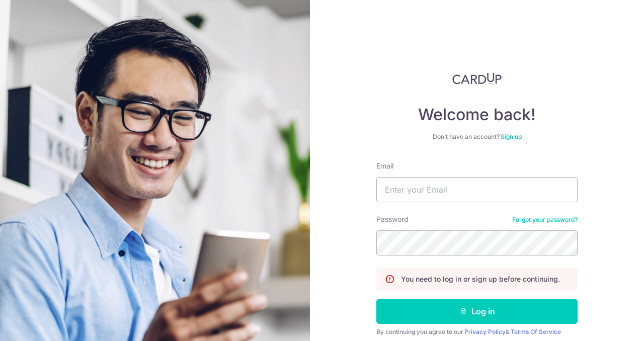  What do you see at coordinates (477, 311) in the screenshot?
I see `button: Log in` at bounding box center [477, 311].